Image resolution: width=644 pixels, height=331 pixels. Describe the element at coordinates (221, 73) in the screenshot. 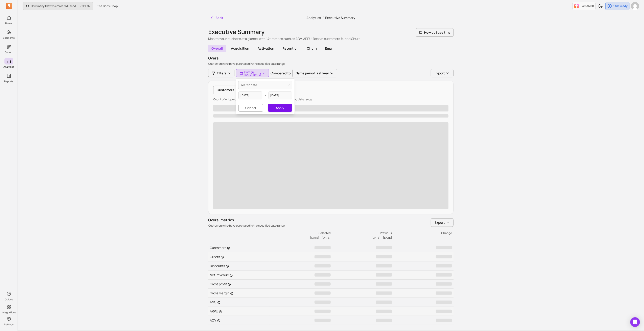

I see `button: Filters` at that location.